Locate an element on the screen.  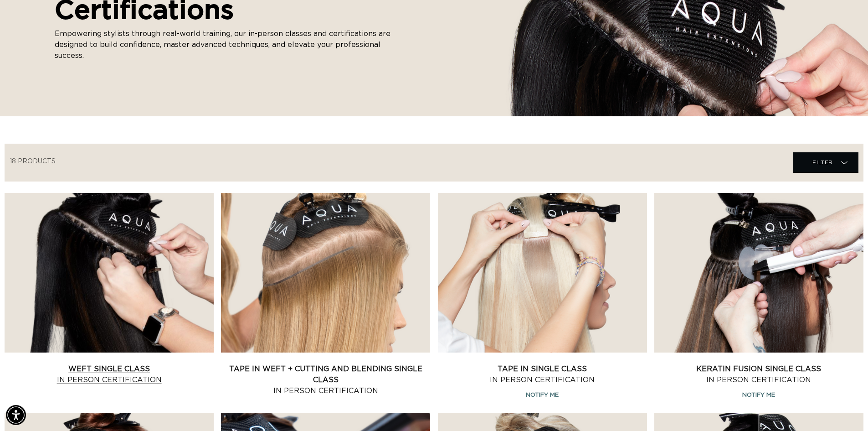
a: Keratin Fusion Single Class In Person Certification is located at coordinates (759, 374).